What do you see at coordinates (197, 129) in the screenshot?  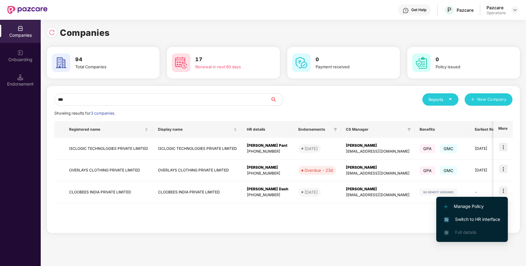 I see `th: Display name` at bounding box center [197, 129].